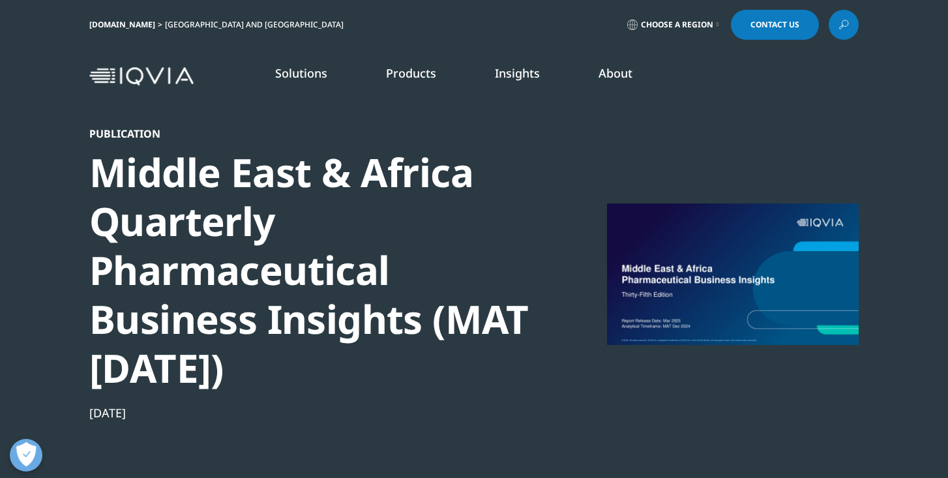  I want to click on span: Choose a Region, so click(677, 25).